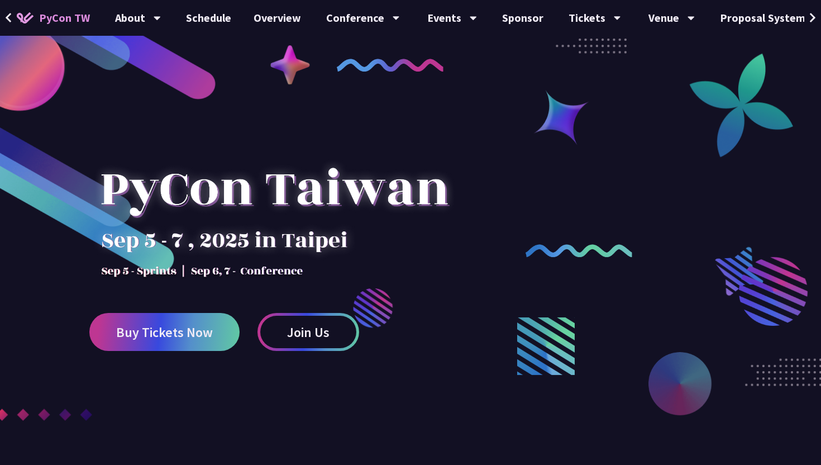  Describe the element at coordinates (308, 332) in the screenshot. I see `button: Join Us` at that location.